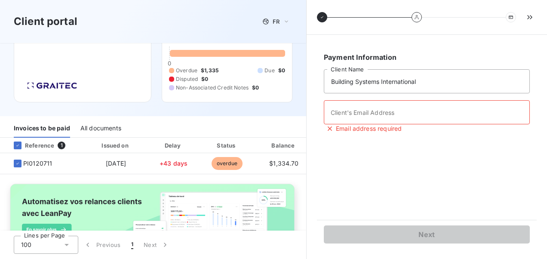 This screenshot has height=259, width=547. Describe the element at coordinates (169, 63) in the screenshot. I see `span: 0` at that location.